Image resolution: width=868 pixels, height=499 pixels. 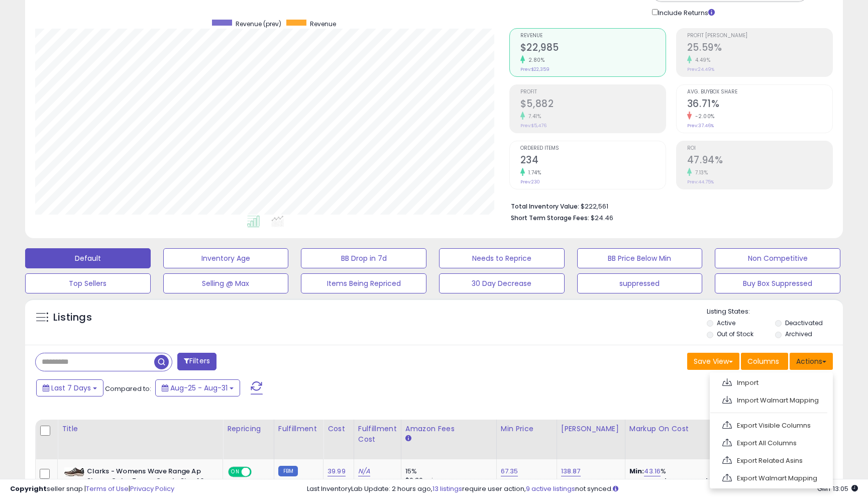 What do you see at coordinates (248, 429) in the screenshot?
I see `div: Repricing` at bounding box center [248, 429].